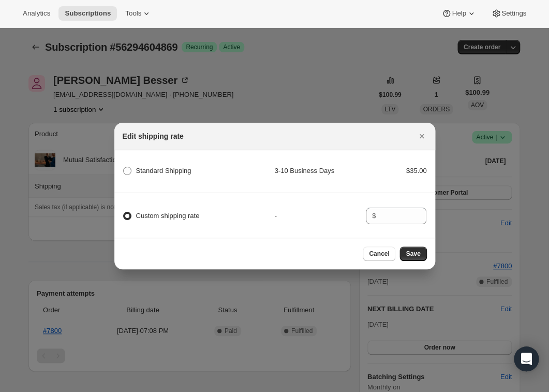 The height and width of the screenshot is (392, 549). What do you see at coordinates (88, 14) in the screenshot?
I see `span: Subscriptions` at bounding box center [88, 14].